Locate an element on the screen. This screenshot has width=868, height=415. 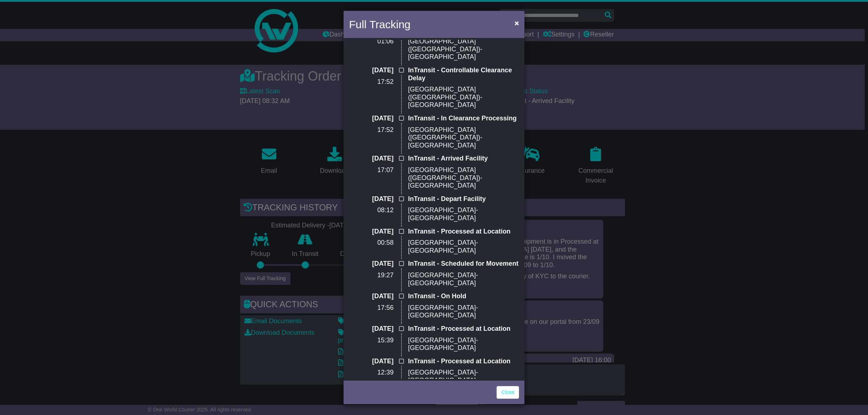
h4: Full Tracking is located at coordinates (380, 24).